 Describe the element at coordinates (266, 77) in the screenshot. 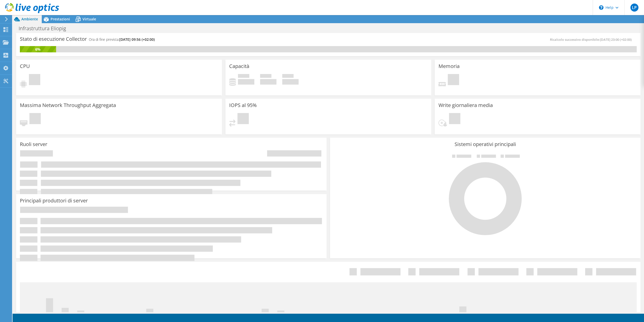

I see `span: Disponibile` at that location.